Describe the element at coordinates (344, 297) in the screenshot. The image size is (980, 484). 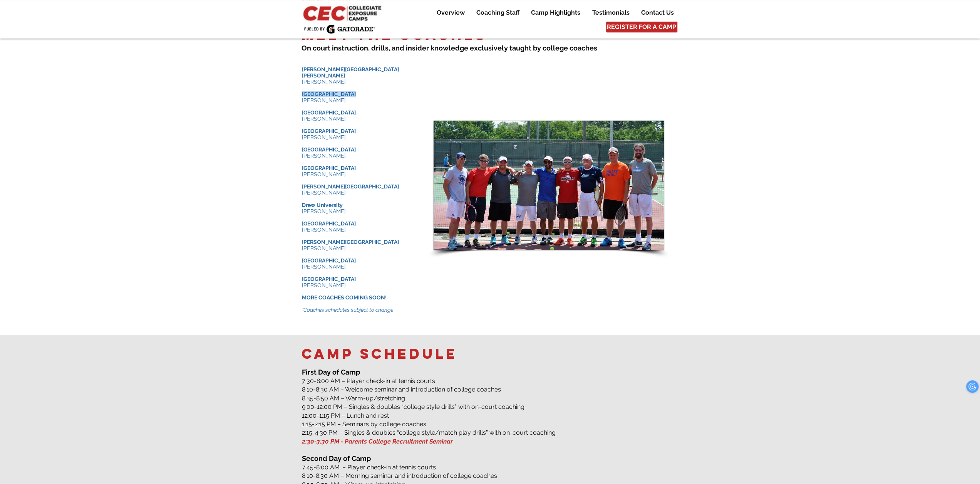
I see `span: MORE COACHES COMING SOON!` at that location.